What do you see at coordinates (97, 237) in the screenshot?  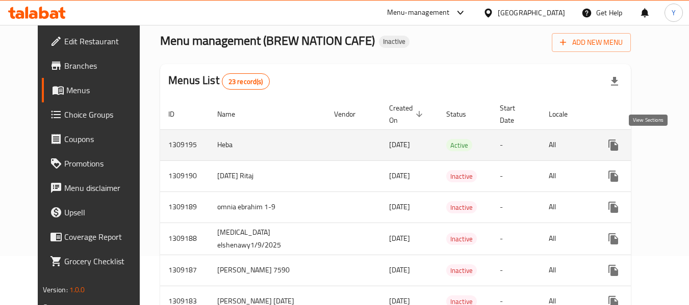 I see `a: Coverage Report` at bounding box center [97, 237].